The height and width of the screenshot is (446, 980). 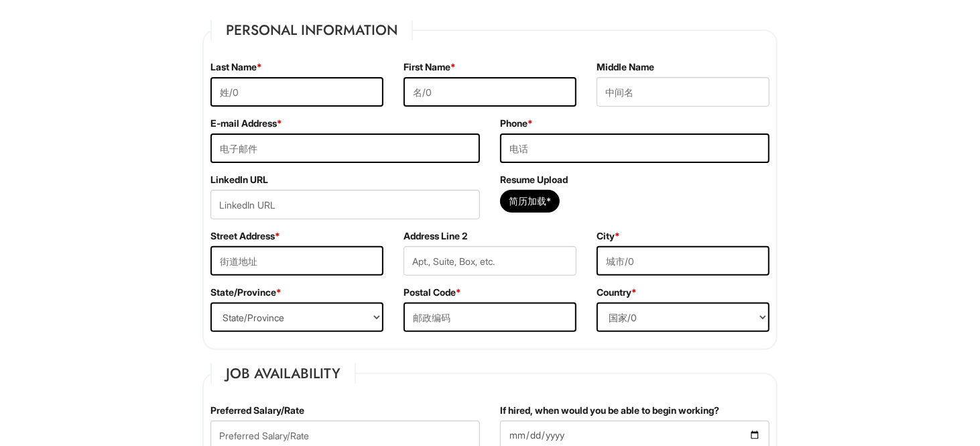 What do you see at coordinates (430, 67) in the screenshot?
I see `label: First Name` at bounding box center [430, 67].